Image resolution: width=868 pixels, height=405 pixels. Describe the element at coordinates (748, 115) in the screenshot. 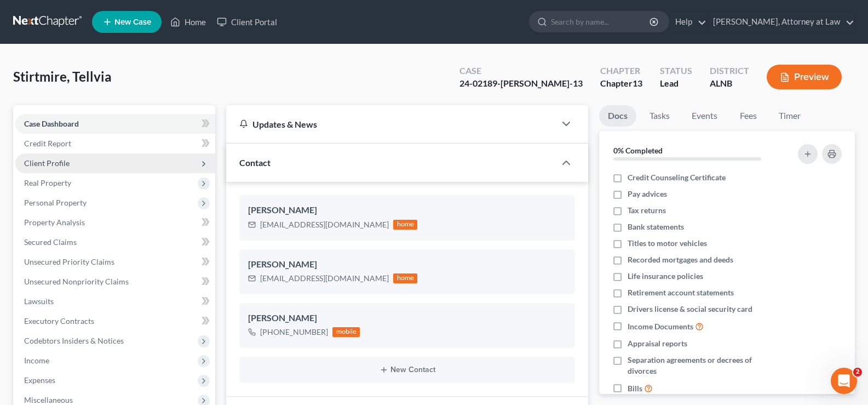

I see `a: Fees` at that location.